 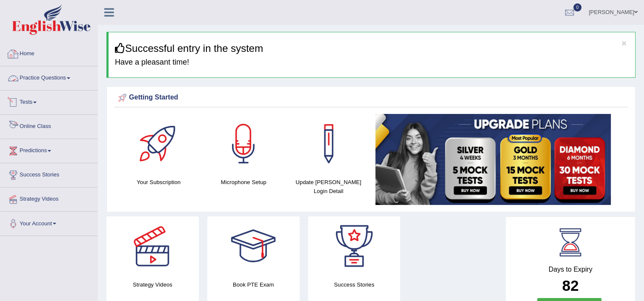 I want to click on a: Home, so click(x=49, y=53).